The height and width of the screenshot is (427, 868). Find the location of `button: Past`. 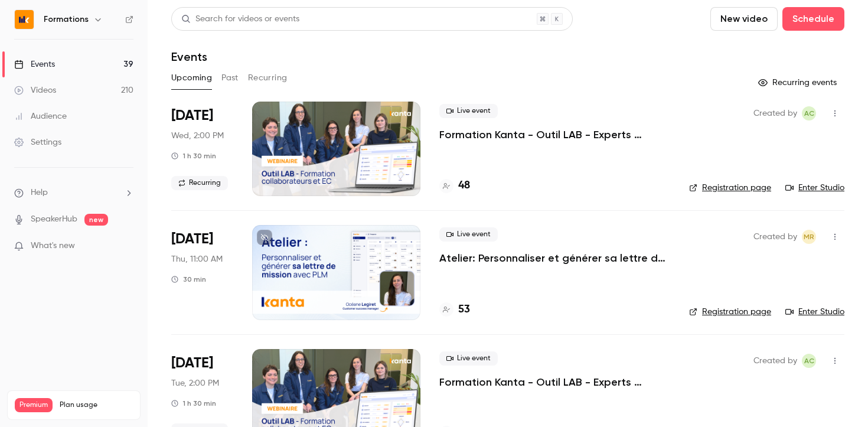

button: Past is located at coordinates (230, 78).